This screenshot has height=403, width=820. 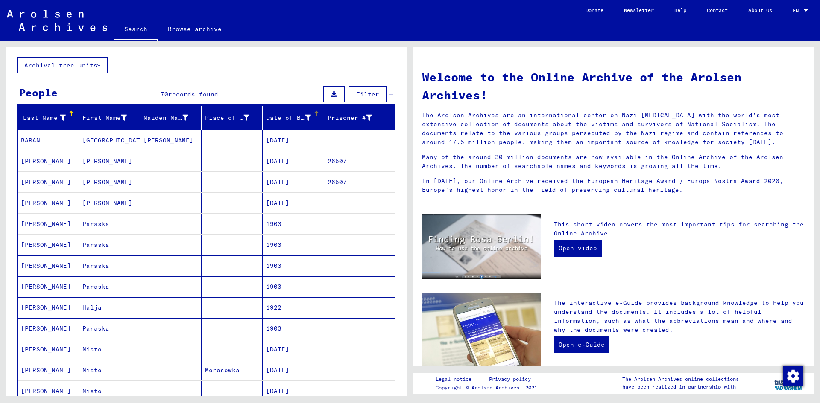 I want to click on mat-cell: 1922, so click(x=293, y=308).